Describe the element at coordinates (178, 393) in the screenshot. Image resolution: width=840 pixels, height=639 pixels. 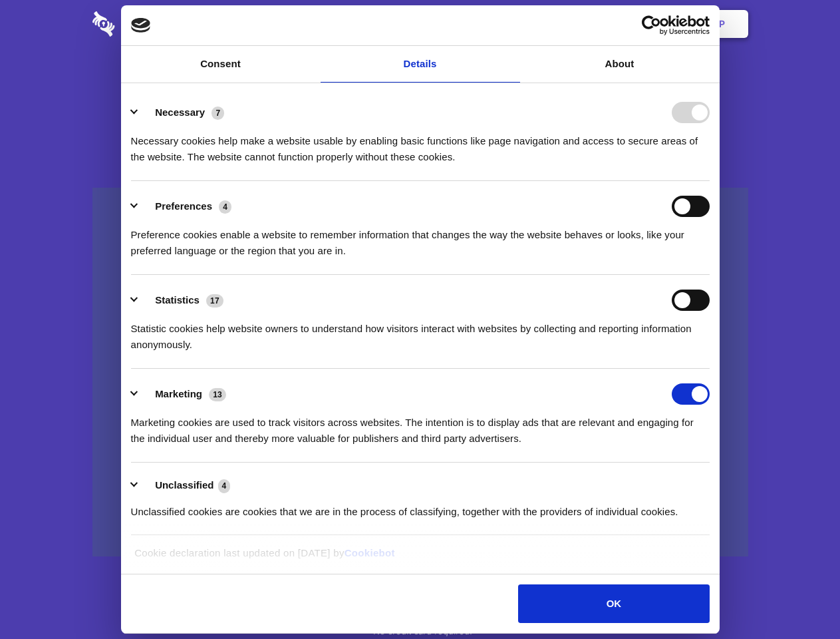
I see `label: Marketing` at that location.